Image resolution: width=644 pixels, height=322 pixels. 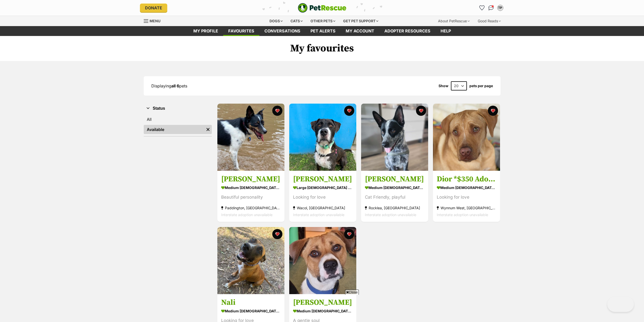 What do you see at coordinates (481, 86) in the screenshot?
I see `label: pets per page` at bounding box center [481, 86].